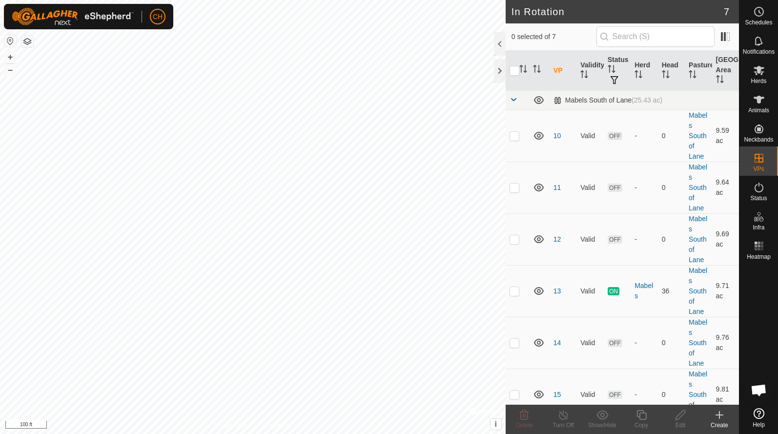 The width and height of the screenshot is (778, 434). What do you see at coordinates (607, 100) in the screenshot?
I see `div: Mabels South of Lane` at bounding box center [607, 100].